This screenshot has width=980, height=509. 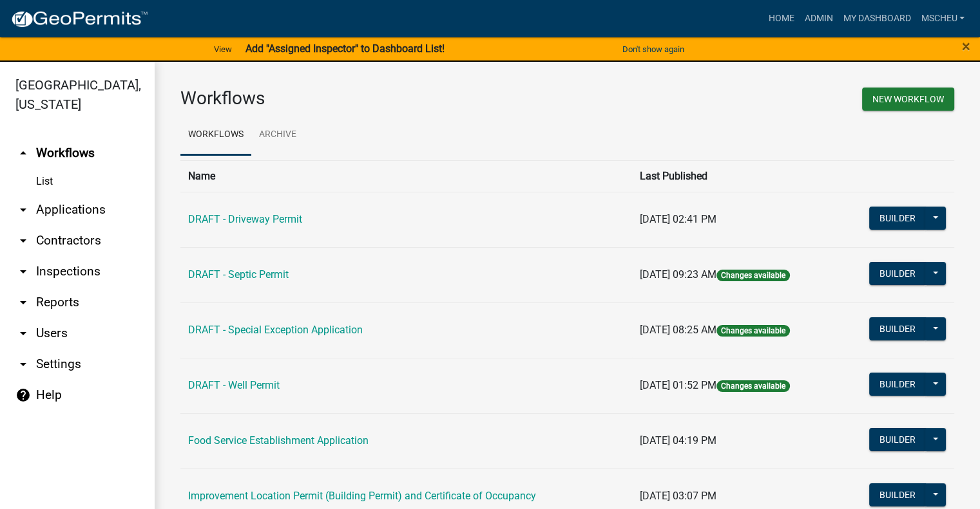 I want to click on a: Food Service Establishment Application, so click(x=279, y=440).